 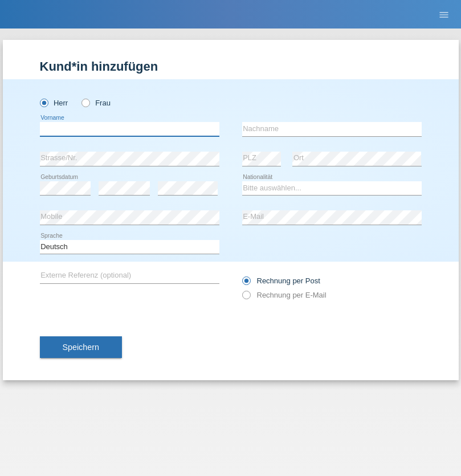 What do you see at coordinates (285, 295) in the screenshot?
I see `label: Rechnung per E-Mail` at bounding box center [285, 295].